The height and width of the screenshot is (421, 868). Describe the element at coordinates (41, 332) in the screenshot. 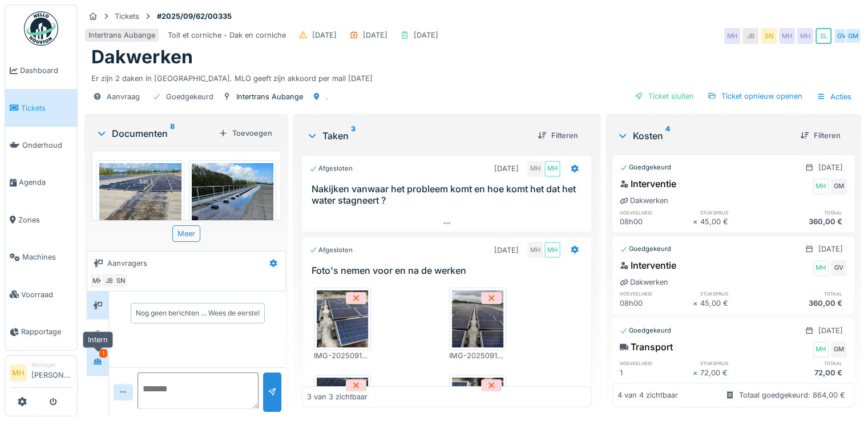

I see `a: Rapportage` at that location.